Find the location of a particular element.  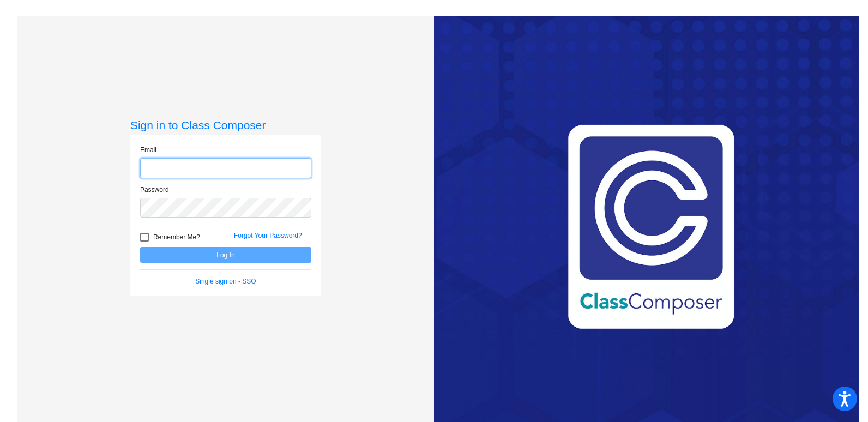

a: Single sign on - SSO is located at coordinates (225, 282).